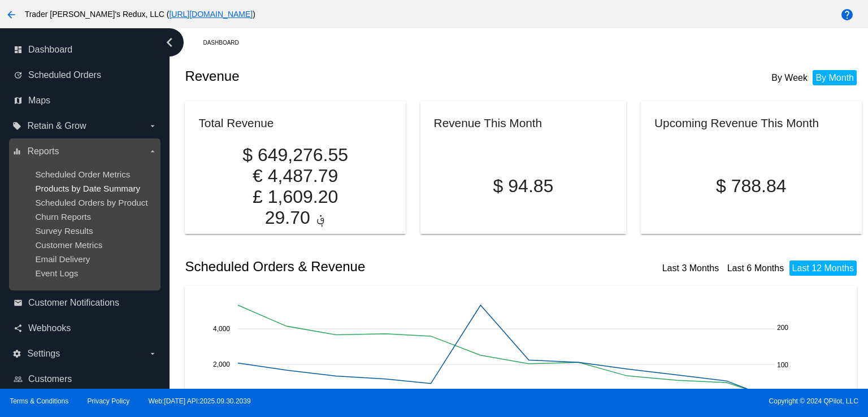 The width and height of the screenshot is (868, 417). What do you see at coordinates (236, 123) in the screenshot?
I see `h2: Total Revenue` at bounding box center [236, 123].